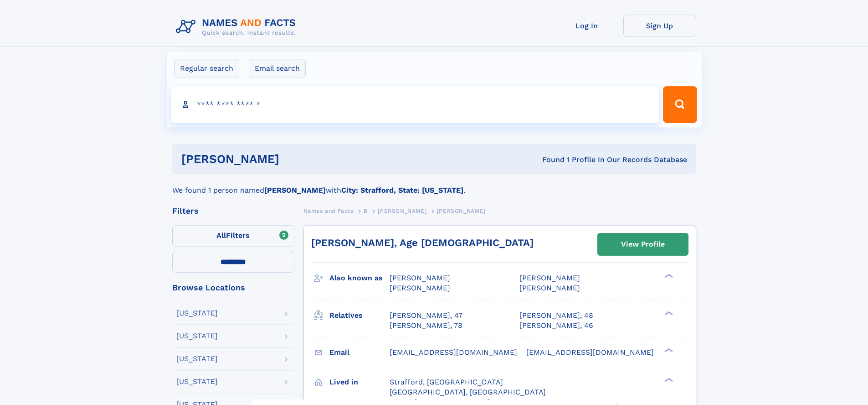 This screenshot has width=868, height=405. What do you see at coordinates (238, 27) in the screenshot?
I see `img: Logo Names and Facts` at bounding box center [238, 27].